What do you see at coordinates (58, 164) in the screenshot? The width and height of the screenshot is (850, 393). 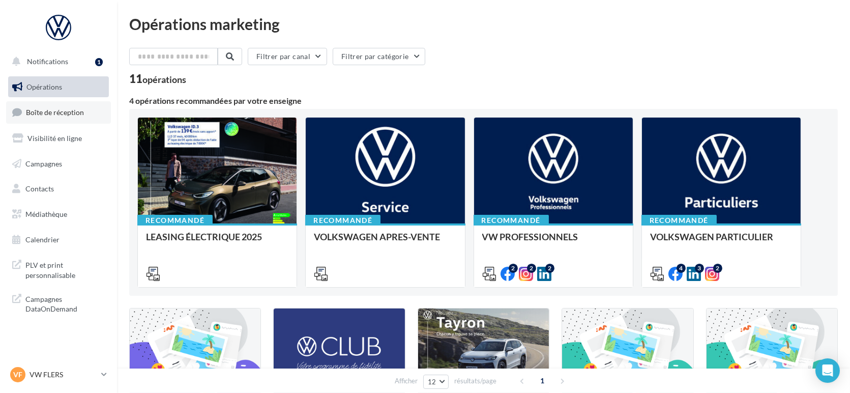 I see `a: Campagnes` at bounding box center [58, 164].